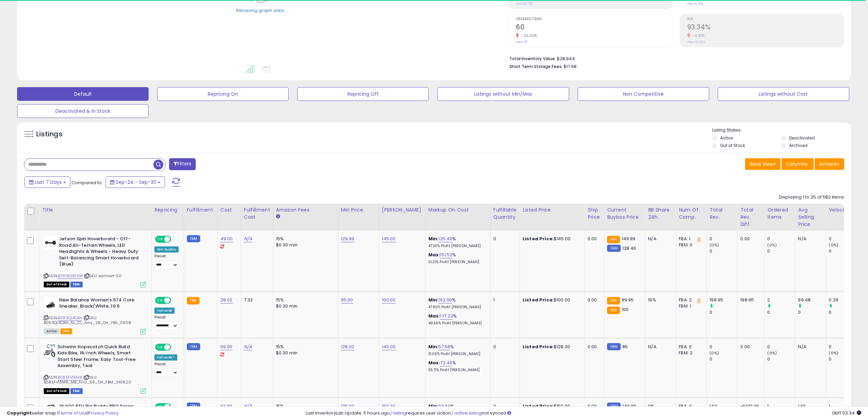 The width and height of the screenshot is (868, 420). I want to click on a: Privacy Policy, so click(103, 413).